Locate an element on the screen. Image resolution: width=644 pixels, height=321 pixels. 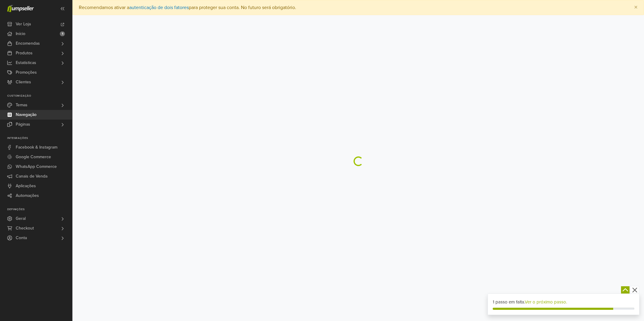
span: 1 is located at coordinates (62, 34).